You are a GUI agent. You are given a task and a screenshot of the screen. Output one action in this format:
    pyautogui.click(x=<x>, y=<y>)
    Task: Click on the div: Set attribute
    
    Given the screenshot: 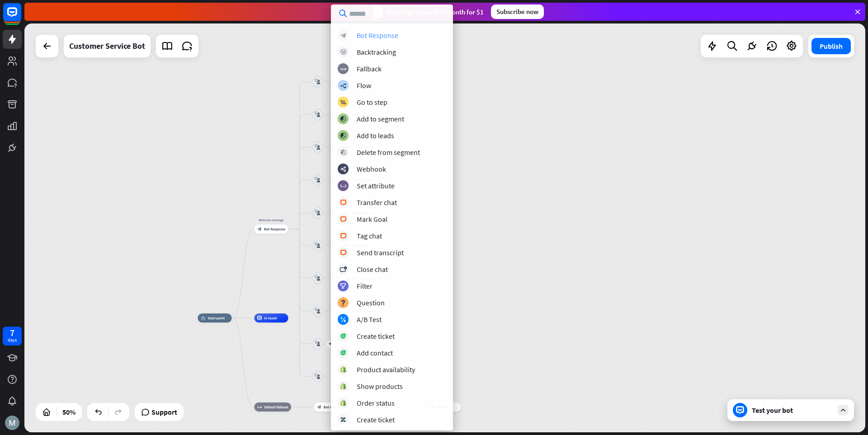 What is the action you would take?
    pyautogui.click(x=375, y=186)
    